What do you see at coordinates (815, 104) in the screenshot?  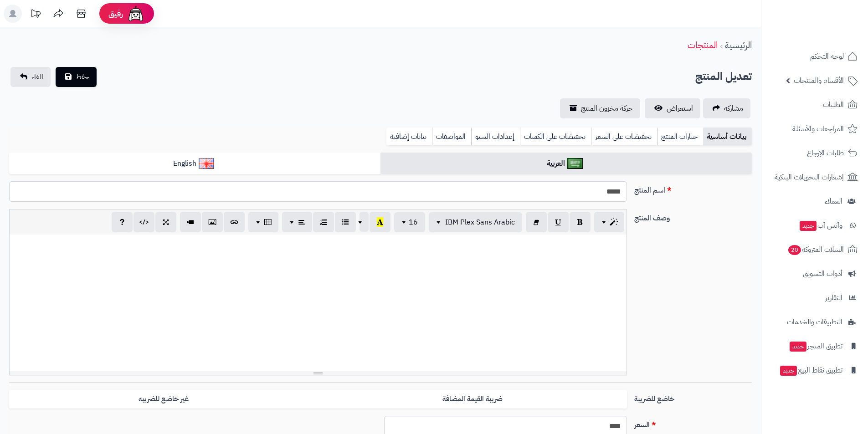 I see `a: الطلبات` at bounding box center [815, 104].